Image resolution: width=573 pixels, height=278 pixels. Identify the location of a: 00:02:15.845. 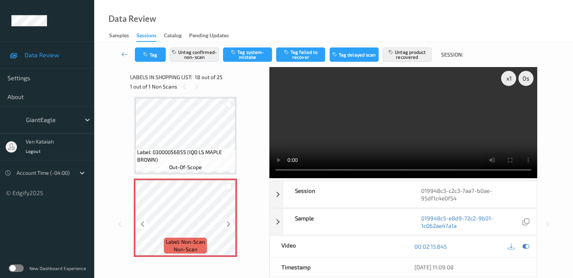
(431, 246).